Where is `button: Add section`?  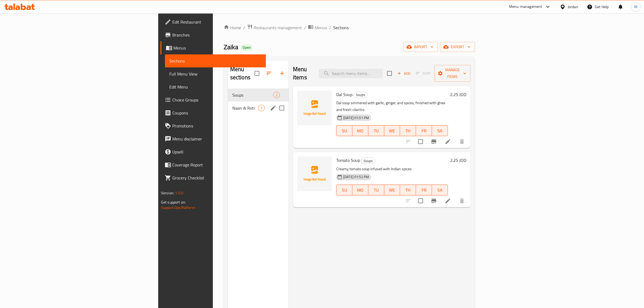 button: Add section is located at coordinates (282, 74).